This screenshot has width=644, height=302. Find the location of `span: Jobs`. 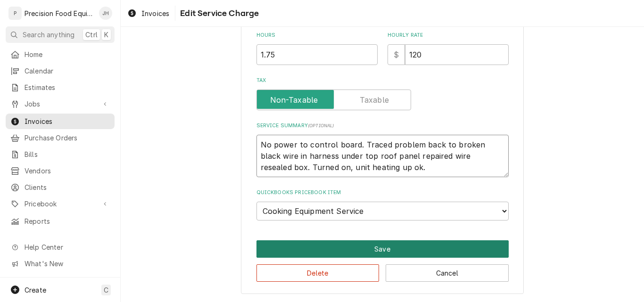

span: Jobs is located at coordinates (60, 103).